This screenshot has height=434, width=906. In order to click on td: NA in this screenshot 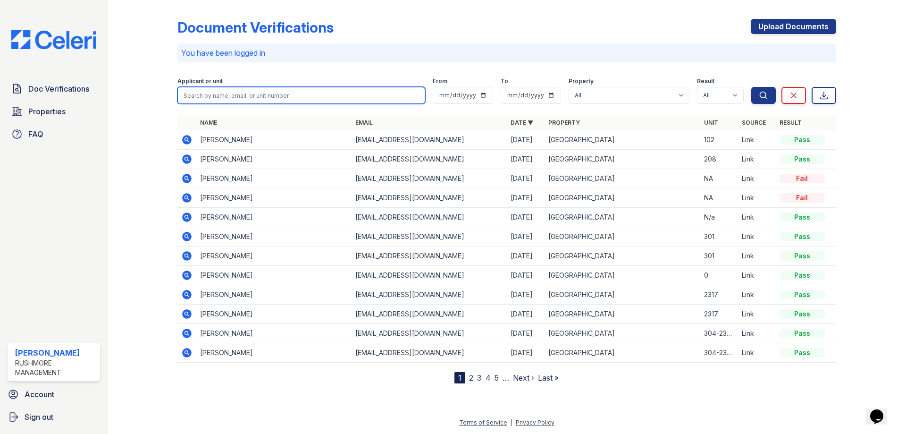, I will do `click(719, 178)`.